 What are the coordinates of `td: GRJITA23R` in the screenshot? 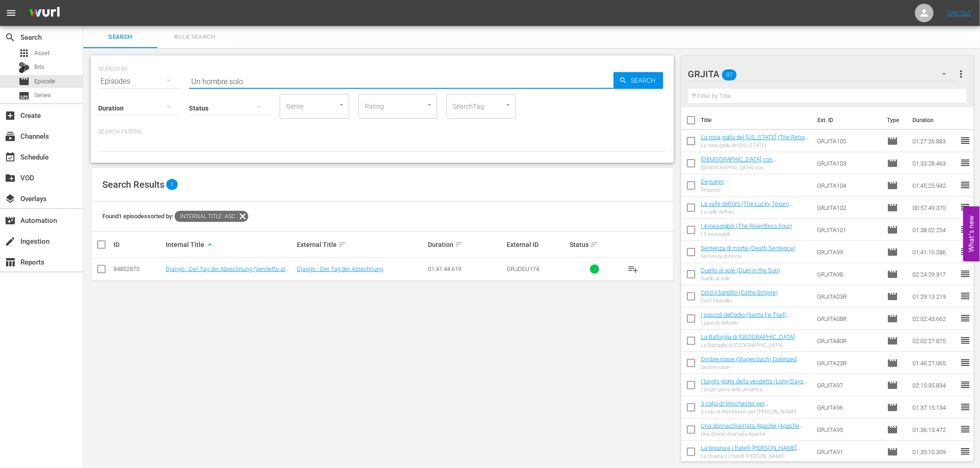 It's located at (848, 363).